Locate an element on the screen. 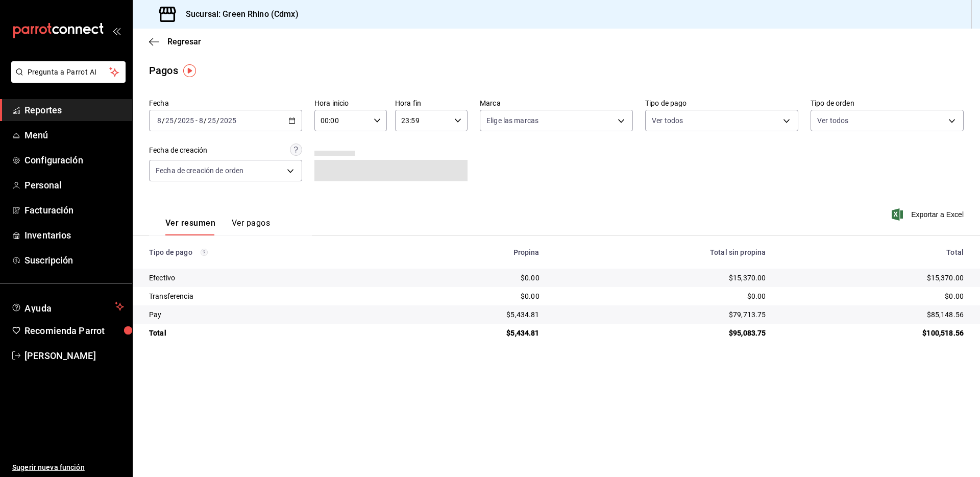 The height and width of the screenshot is (477, 980). span: Suscripción is located at coordinates (74, 260).